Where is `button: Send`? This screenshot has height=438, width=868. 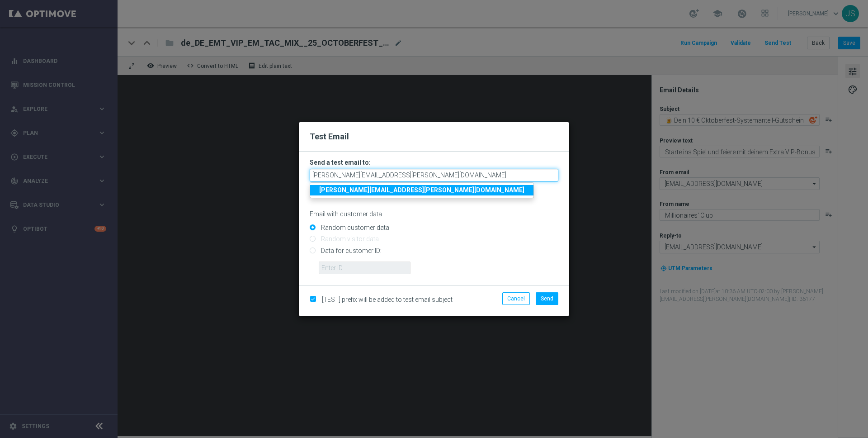 button: Send is located at coordinates (547, 298).